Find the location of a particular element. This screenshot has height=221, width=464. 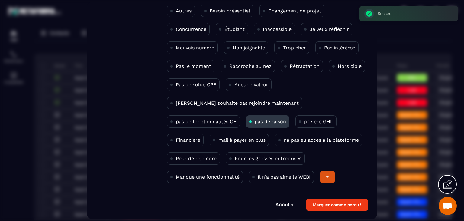

p: Hors cible is located at coordinates (350, 66).